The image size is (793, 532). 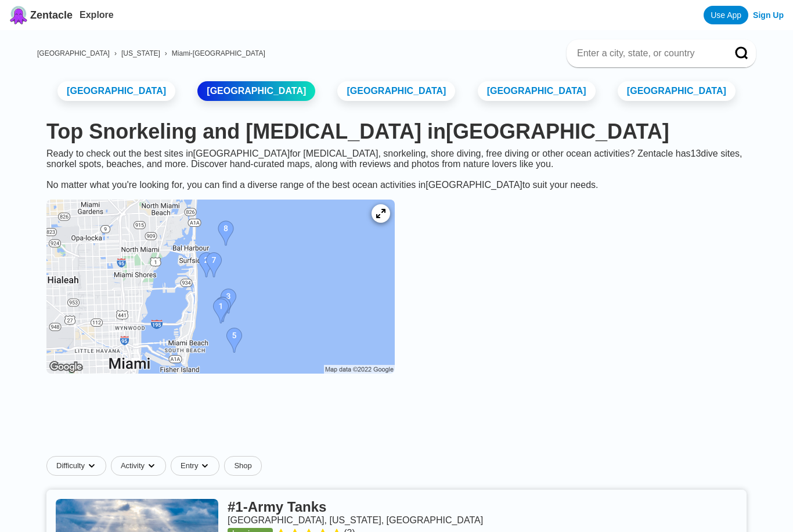 What do you see at coordinates (141, 467) in the screenshot?
I see `button: Activitydropdown caret` at bounding box center [141, 467].